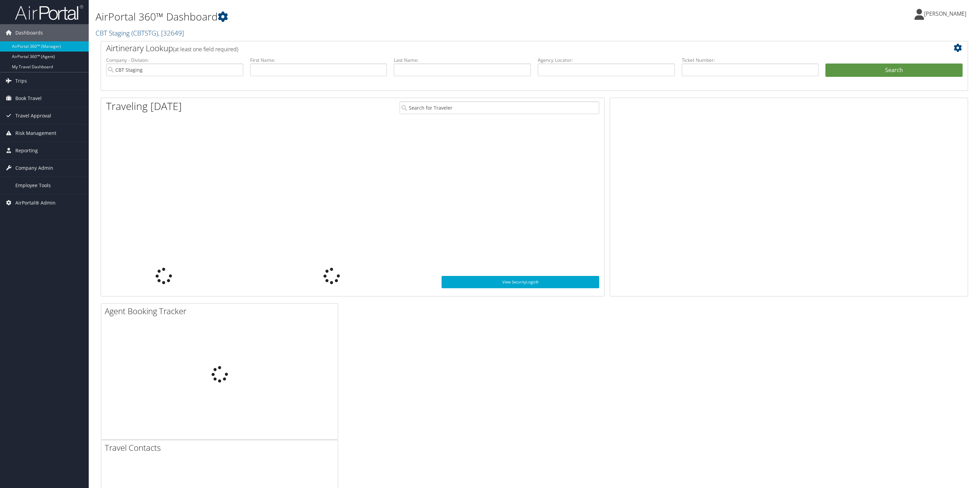 This screenshot has height=488, width=980. Describe the element at coordinates (206, 49) in the screenshot. I see `span: (at least one field required)` at that location.